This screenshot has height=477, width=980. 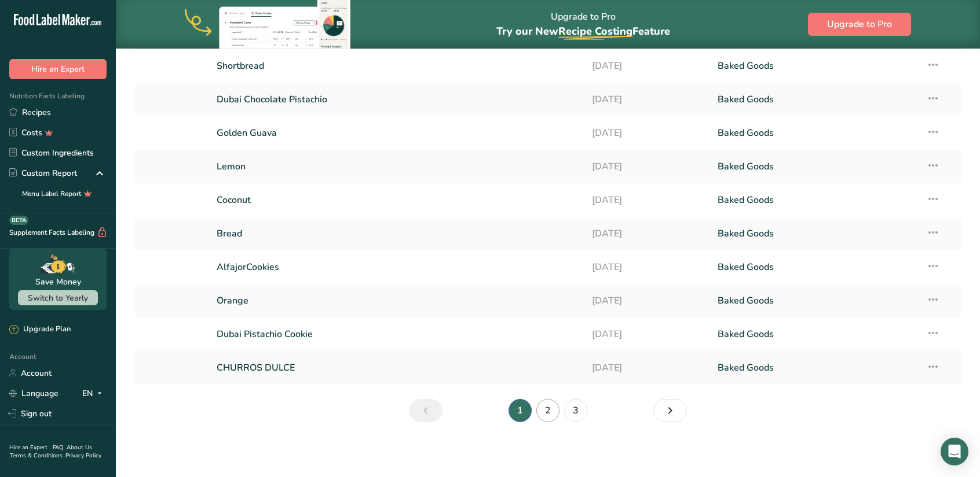 I want to click on div: BETA, so click(x=18, y=220).